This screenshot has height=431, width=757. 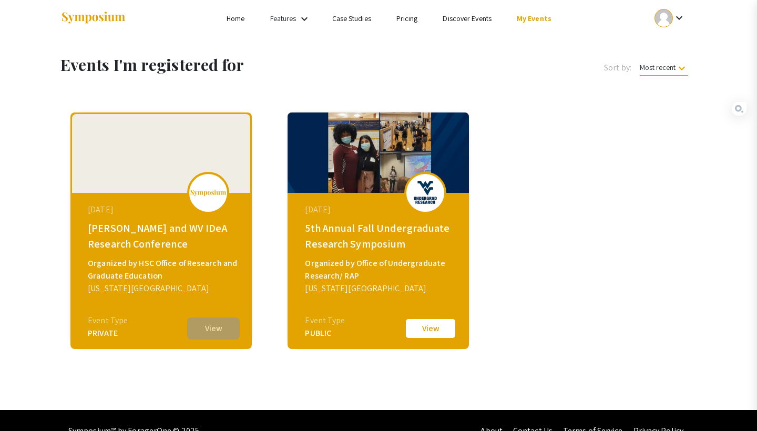 I want to click on h1: Symposium by ForagerOne, so click(x=96, y=58).